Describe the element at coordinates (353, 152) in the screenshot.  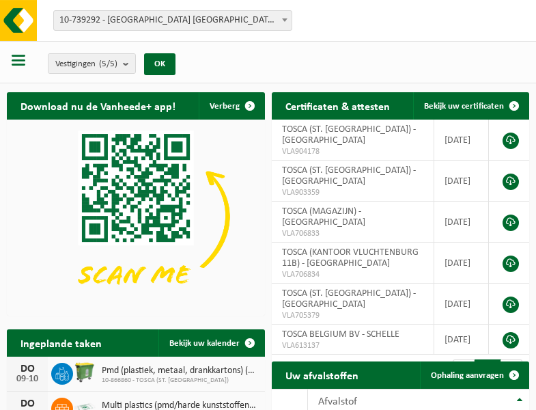
I see `span: VLA904178` at that location.